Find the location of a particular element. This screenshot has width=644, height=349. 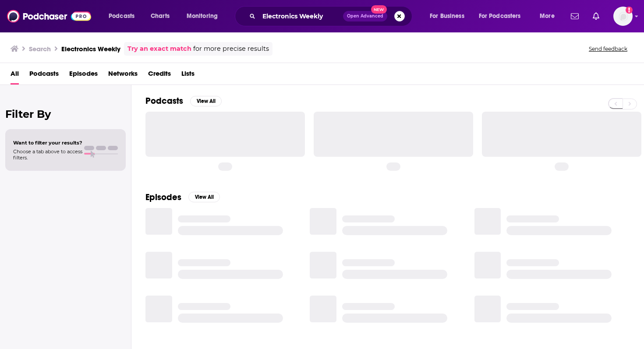

span: For Podcasters is located at coordinates (500, 16).